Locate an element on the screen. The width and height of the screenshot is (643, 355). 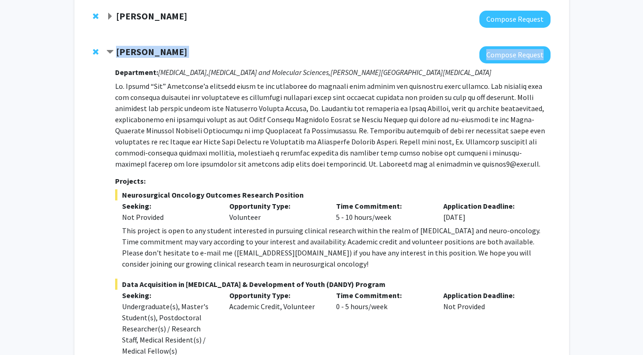
span: Neurosurgical Oncology Outcomes Research Position is located at coordinates (333, 195).